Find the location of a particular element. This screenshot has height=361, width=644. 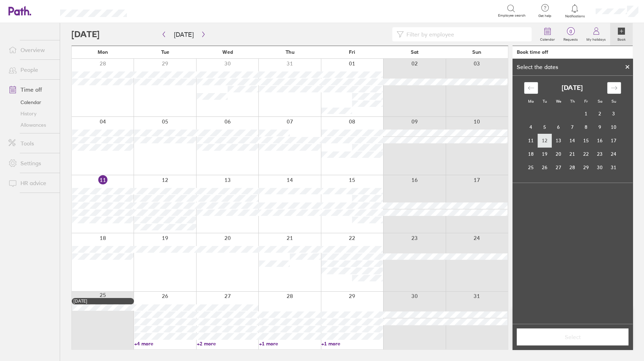

td: Sunday, August 3, 2025 is located at coordinates (613, 114).